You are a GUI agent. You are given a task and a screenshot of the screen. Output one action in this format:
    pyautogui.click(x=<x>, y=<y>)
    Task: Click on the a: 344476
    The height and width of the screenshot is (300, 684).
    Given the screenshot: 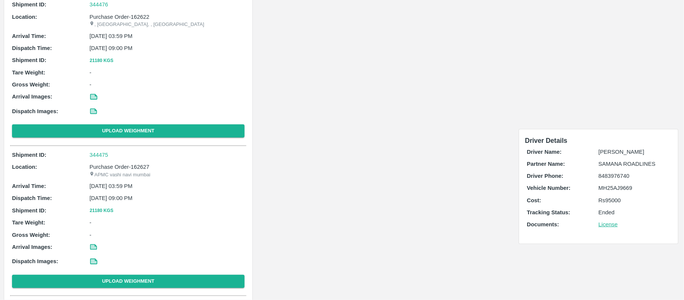 What is the action you would take?
    pyautogui.click(x=167, y=5)
    